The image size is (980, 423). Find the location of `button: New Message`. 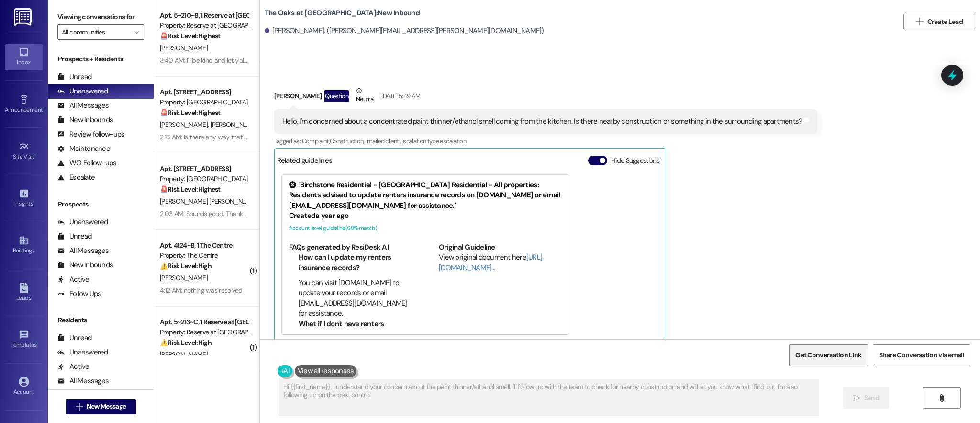

button: New Message is located at coordinates (101, 407).